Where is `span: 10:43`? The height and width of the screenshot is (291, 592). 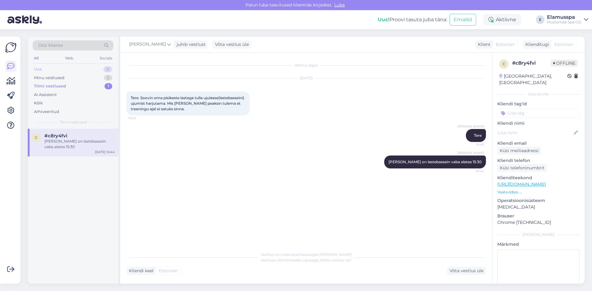
span: 10:43 is located at coordinates (472, 145).